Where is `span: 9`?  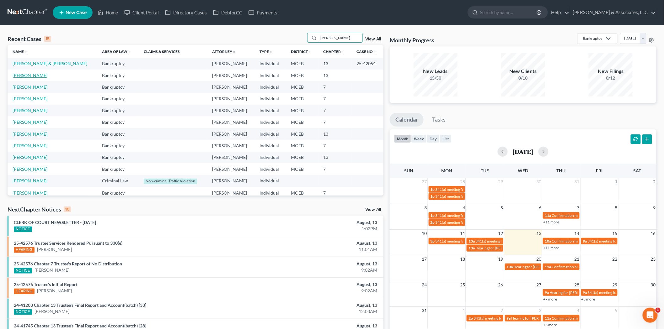
span: 9 is located at coordinates (654, 208).